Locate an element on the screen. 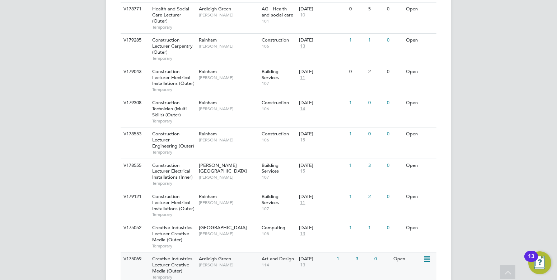 This screenshot has width=557, height=280. span: 114 is located at coordinates (278, 265).